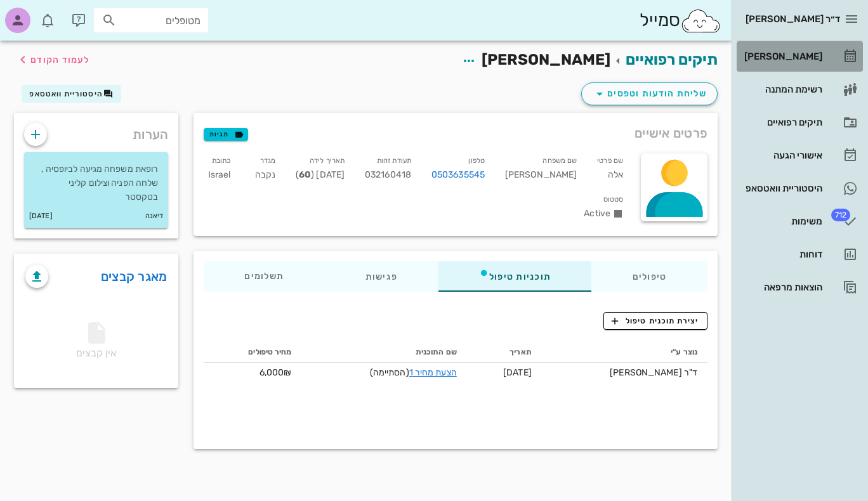 This screenshot has height=501, width=868. I want to click on span: שליחת הודעות וטפסים, so click(649, 94).